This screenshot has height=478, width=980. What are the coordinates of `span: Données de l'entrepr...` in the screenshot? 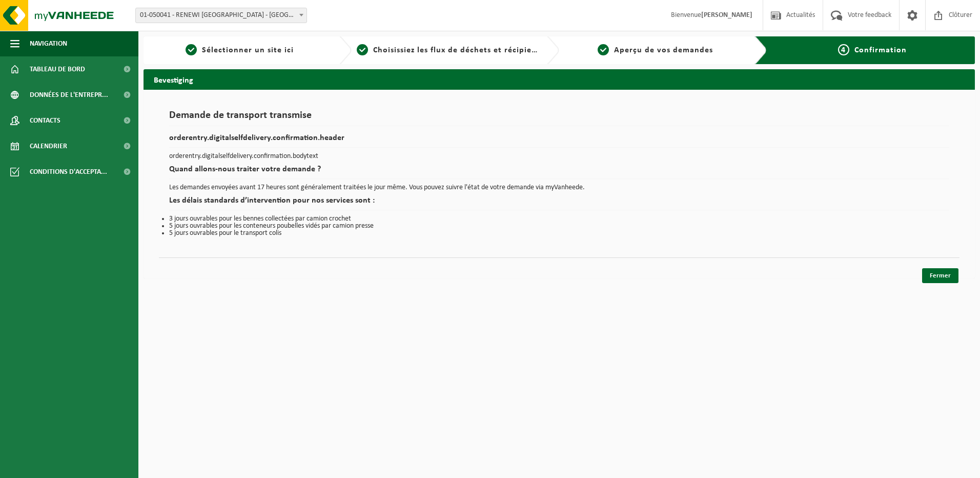 It's located at (69, 95).